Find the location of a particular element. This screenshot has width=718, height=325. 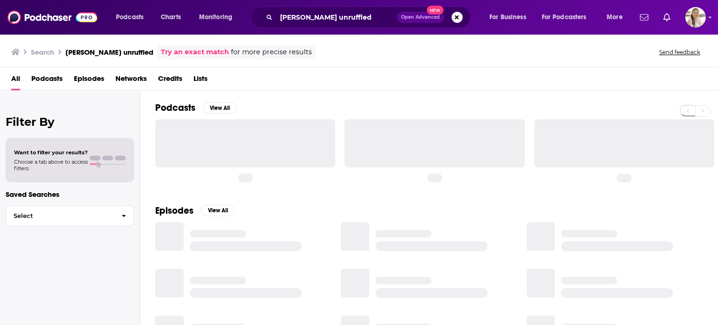

button: Send feedback is located at coordinates (680, 52).